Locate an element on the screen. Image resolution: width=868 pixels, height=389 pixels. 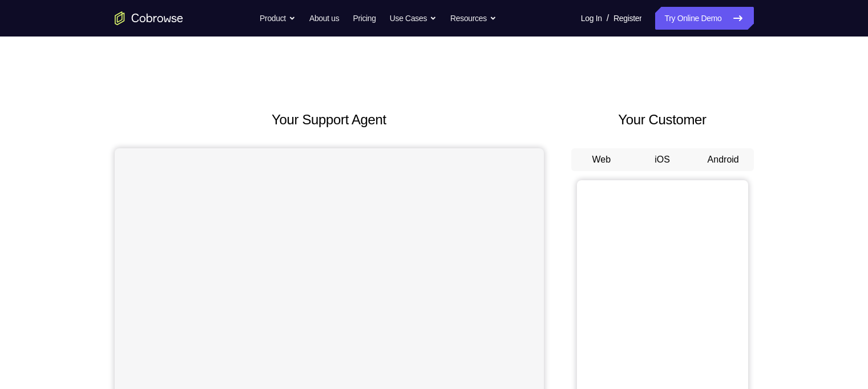
h2: Your Support Agent is located at coordinates (329, 120).